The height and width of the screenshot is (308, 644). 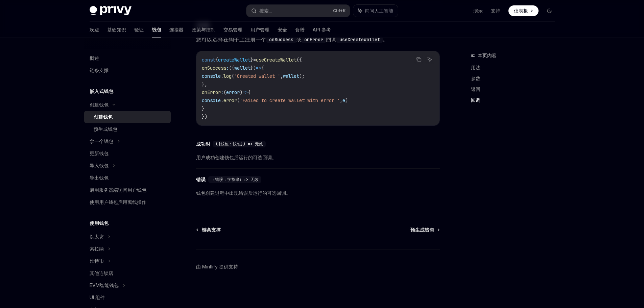 I want to click on font: 本页内容, so click(x=487, y=55).